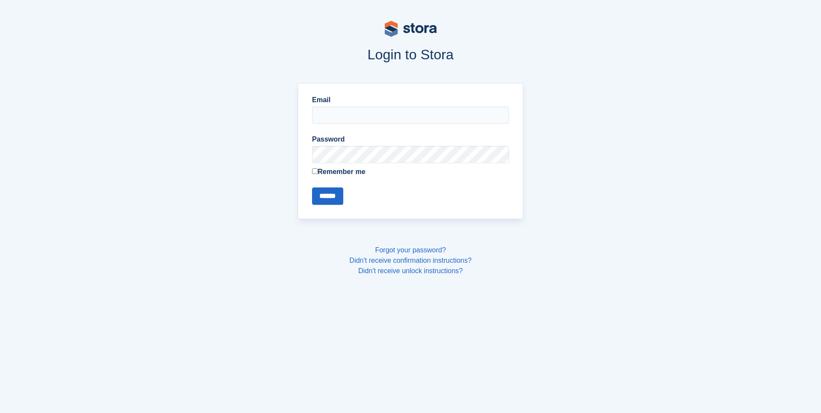  I want to click on label: Email, so click(410, 100).